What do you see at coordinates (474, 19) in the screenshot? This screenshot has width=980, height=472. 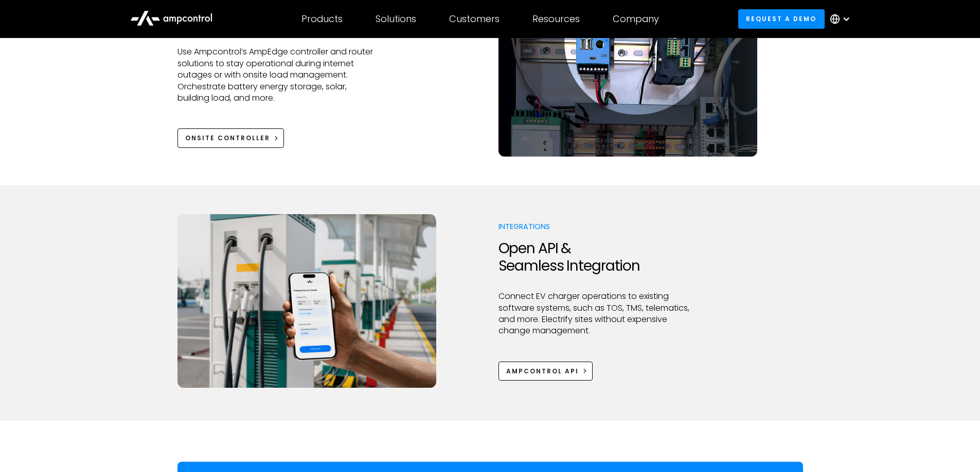 I see `div: Customers` at bounding box center [474, 19].